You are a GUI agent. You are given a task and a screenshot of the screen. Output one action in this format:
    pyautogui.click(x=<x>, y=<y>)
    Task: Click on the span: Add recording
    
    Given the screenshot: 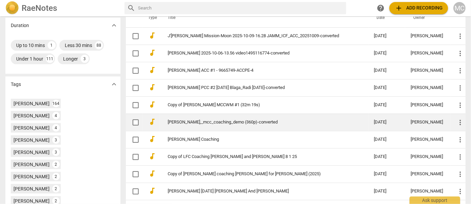 What is the action you would take?
    pyautogui.click(x=419, y=8)
    